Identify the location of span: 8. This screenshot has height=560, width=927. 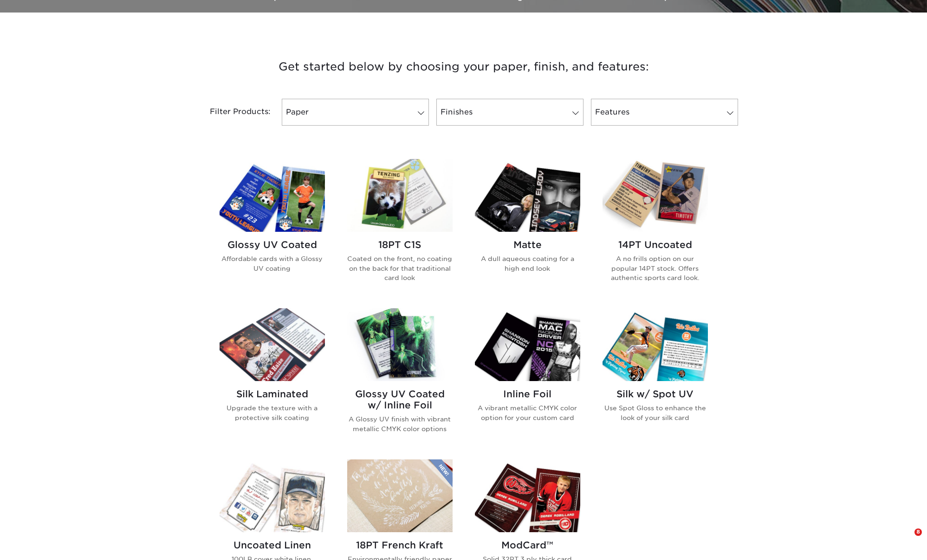
(918, 532).